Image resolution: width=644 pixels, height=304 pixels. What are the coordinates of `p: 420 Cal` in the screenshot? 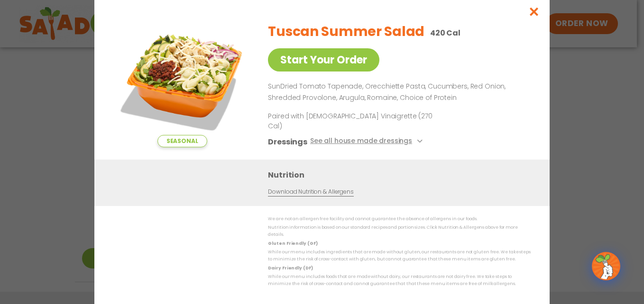 It's located at (446, 33).